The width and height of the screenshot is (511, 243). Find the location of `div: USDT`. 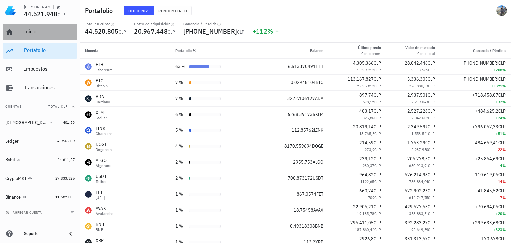

div: USDT is located at coordinates (101, 176).